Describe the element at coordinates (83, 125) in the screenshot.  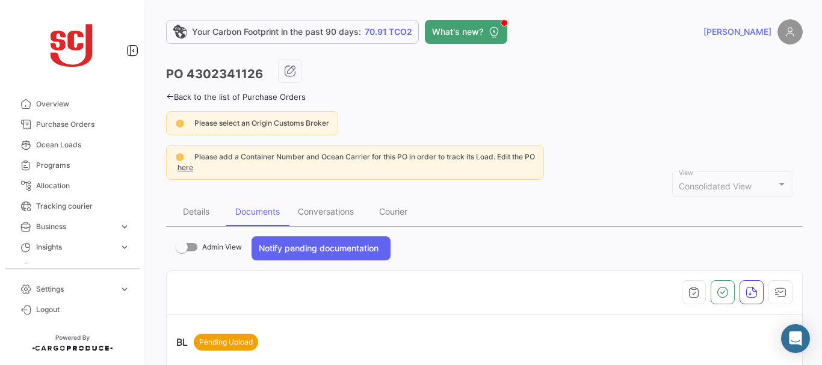
I see `span: Purchase Orders` at that location.